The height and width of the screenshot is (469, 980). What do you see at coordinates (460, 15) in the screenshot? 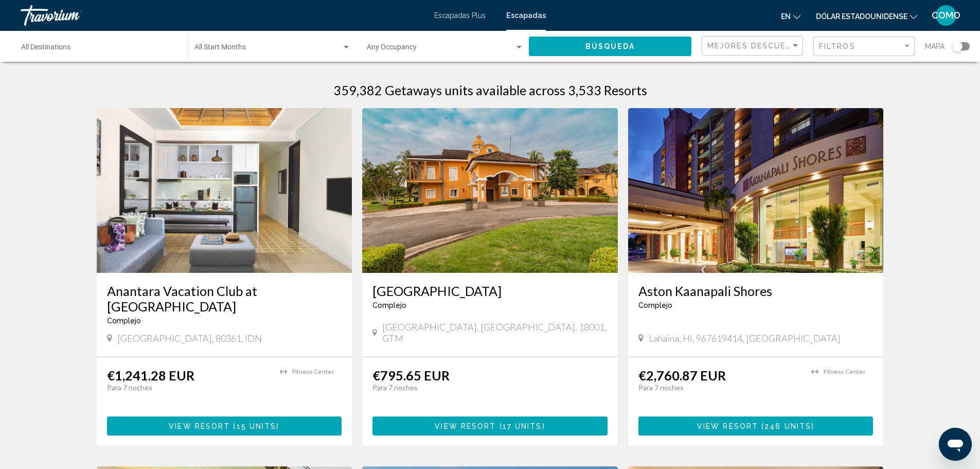
I see `a: Escapadas Plus` at bounding box center [460, 15].